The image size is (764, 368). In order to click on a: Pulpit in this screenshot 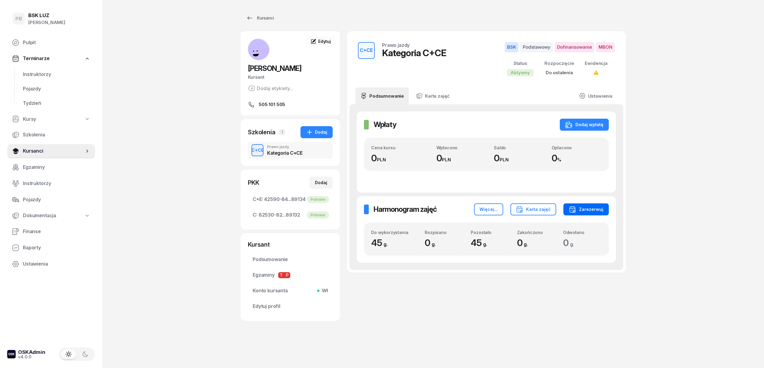, I will do `click(51, 43)`.